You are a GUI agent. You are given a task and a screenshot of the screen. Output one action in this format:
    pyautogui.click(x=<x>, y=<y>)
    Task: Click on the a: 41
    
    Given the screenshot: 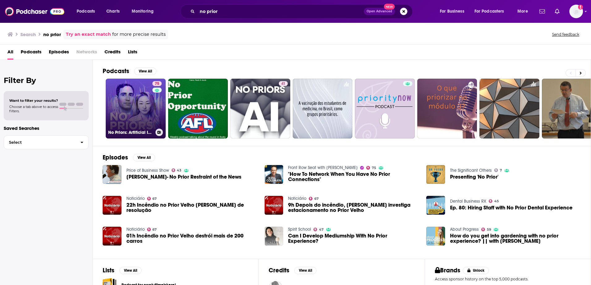 What is the action you would take?
    pyautogui.click(x=283, y=84)
    